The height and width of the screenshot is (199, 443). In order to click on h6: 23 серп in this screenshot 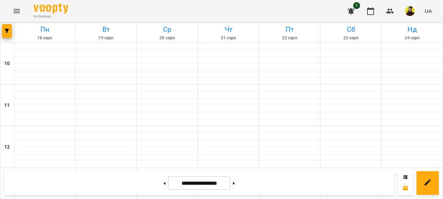, I will do `click(351, 38)`.